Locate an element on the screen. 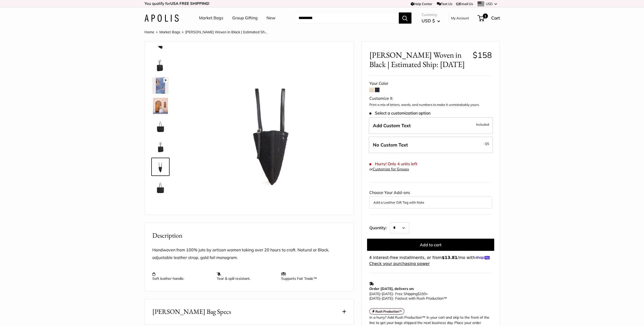  span: No Custom Text is located at coordinates (390, 145).